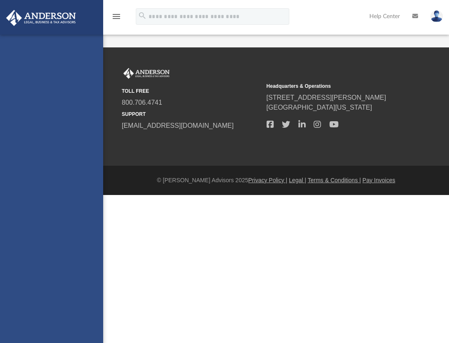 The height and width of the screenshot is (343, 449). What do you see at coordinates (116, 16) in the screenshot?
I see `i: menu` at bounding box center [116, 16].